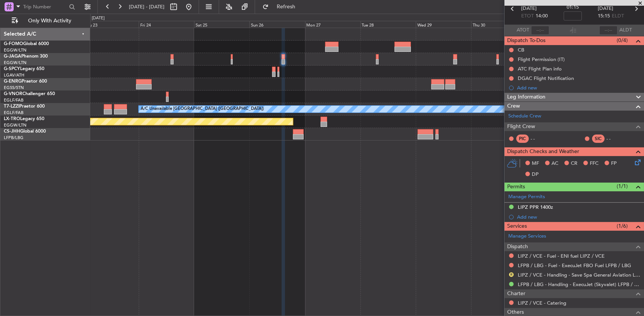 The image size is (644, 316). I want to click on span: Permits, so click(516, 187).